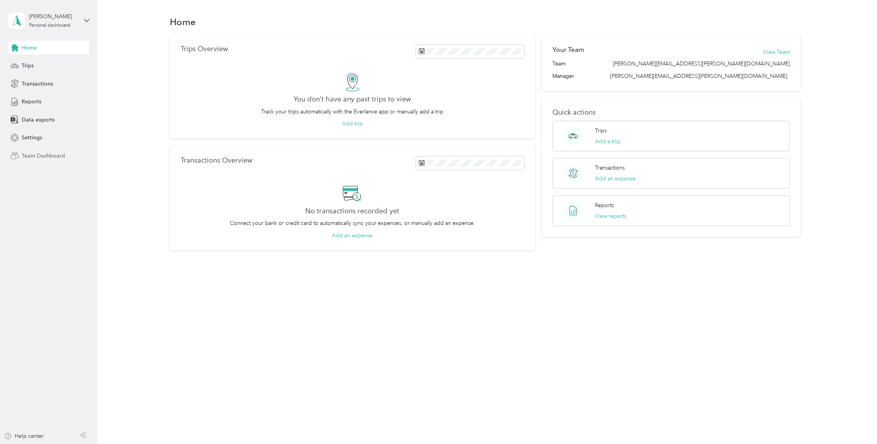  Describe the element at coordinates (776, 52) in the screenshot. I see `button: View Team` at that location.